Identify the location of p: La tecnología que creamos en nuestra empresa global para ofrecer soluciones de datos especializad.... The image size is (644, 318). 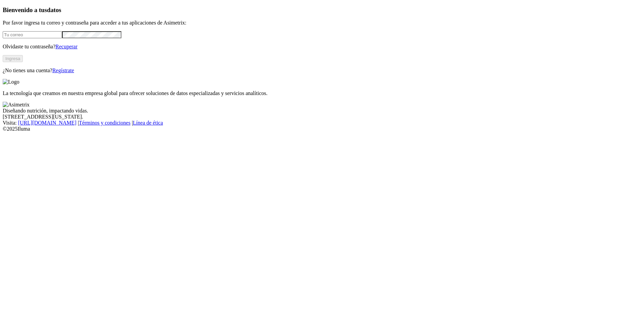
(322, 94).